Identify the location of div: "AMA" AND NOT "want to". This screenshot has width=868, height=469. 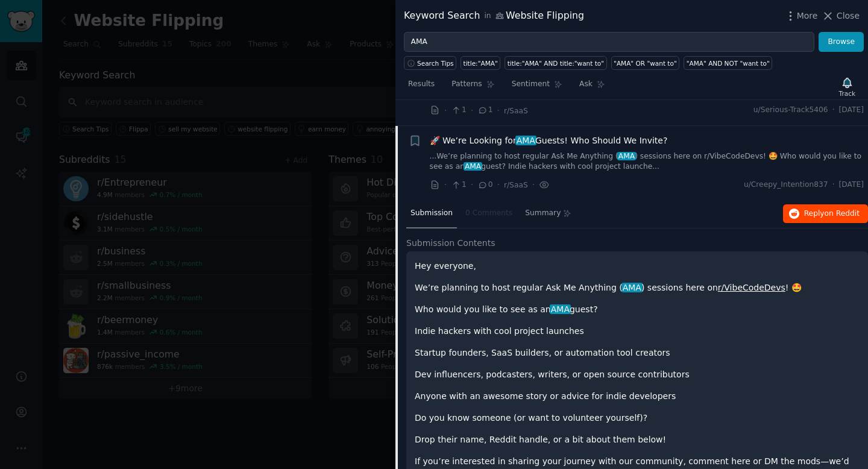
(728, 64).